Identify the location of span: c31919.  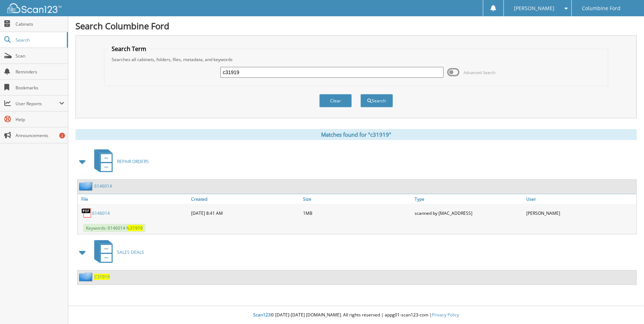
(135, 228).